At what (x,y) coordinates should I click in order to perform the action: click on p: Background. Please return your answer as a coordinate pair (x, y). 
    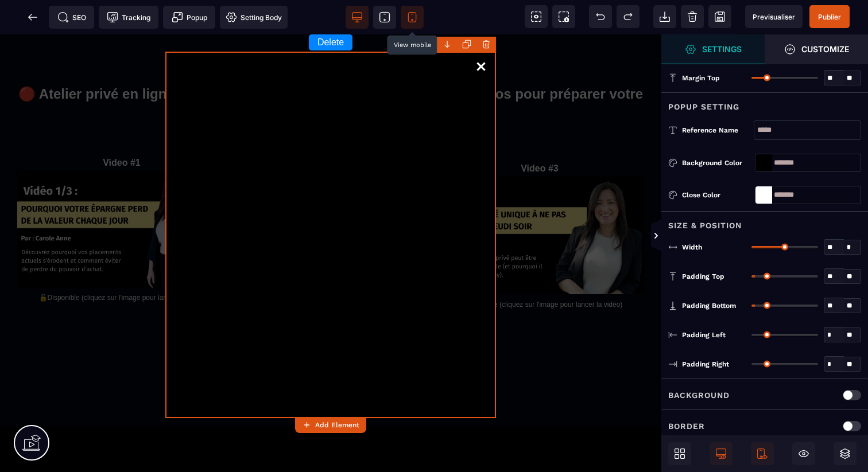
    Looking at the image, I should click on (698, 395).